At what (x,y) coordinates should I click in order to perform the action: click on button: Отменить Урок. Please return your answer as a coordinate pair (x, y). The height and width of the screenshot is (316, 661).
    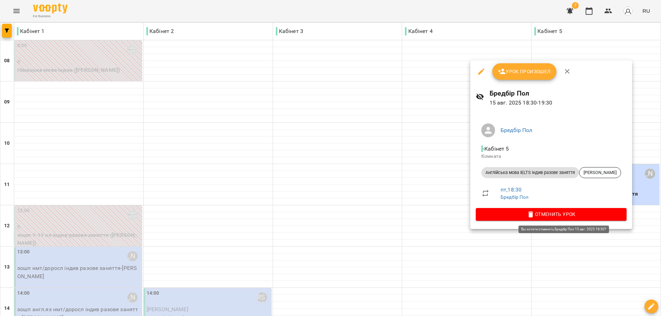
    Looking at the image, I should click on (551, 214).